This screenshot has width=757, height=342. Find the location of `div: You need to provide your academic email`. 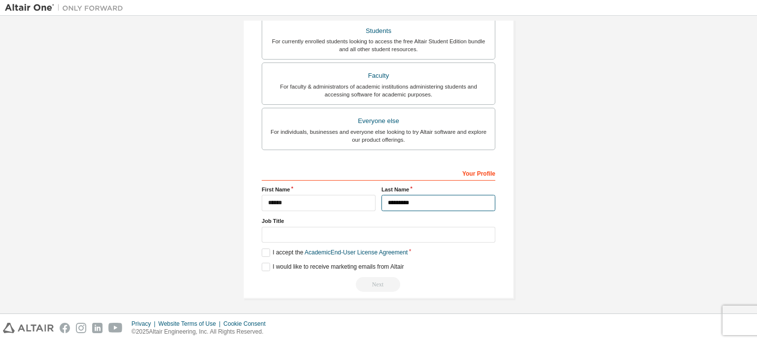

div: You need to provide your academic email is located at coordinates (378, 285).